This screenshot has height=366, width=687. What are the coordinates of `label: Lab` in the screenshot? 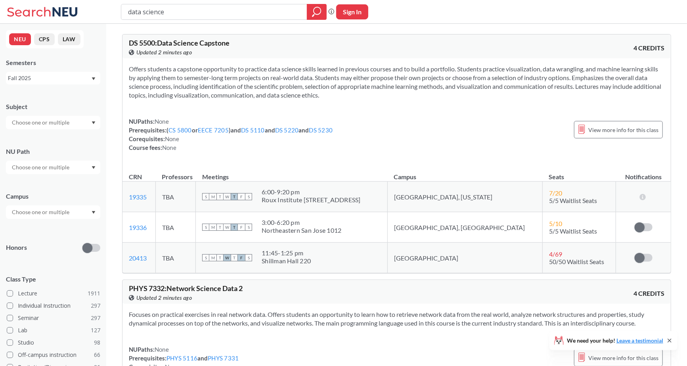 It's located at (54, 330).